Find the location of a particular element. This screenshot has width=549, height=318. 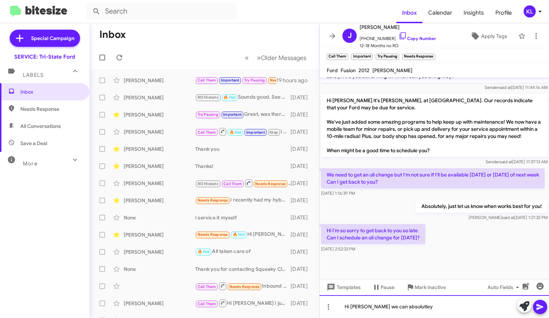

div: Great, was there a specific day you had in mind? is located at coordinates (242, 114).